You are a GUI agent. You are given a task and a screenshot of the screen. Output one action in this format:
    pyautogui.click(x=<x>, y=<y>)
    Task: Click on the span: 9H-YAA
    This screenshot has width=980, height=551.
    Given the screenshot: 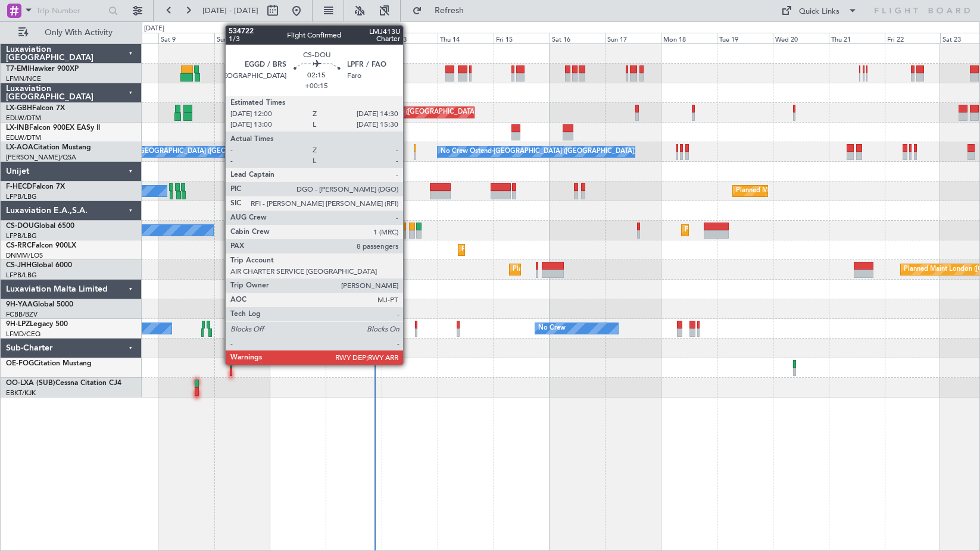 What is the action you would take?
    pyautogui.click(x=19, y=305)
    